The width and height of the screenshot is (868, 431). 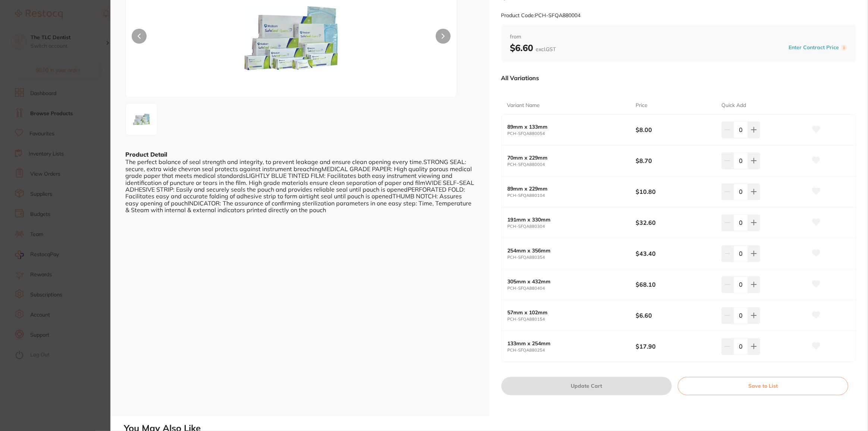 What do you see at coordinates (572, 164) in the screenshot?
I see `small: PCH-SFQA880004` at bounding box center [572, 164].